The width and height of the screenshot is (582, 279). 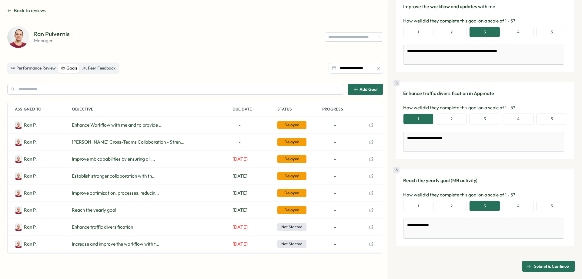 I want to click on span: Reach the yearly goal, so click(x=94, y=210).